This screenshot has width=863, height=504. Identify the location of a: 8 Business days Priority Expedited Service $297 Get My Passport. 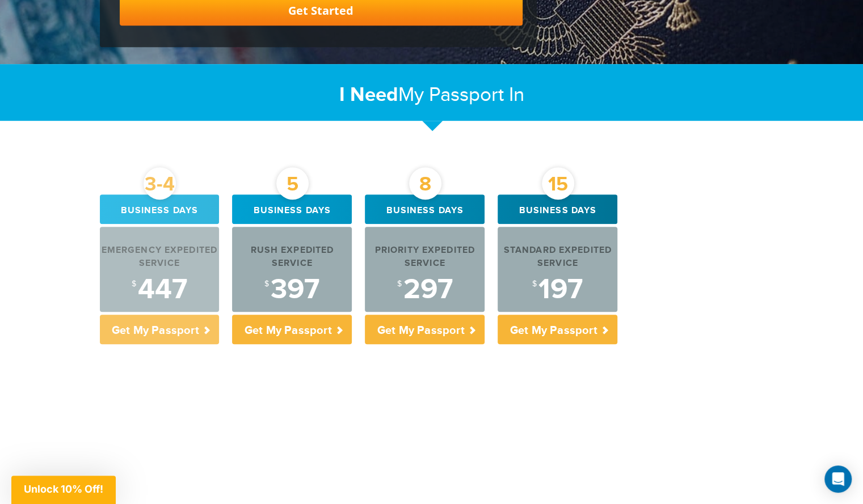
(424, 269).